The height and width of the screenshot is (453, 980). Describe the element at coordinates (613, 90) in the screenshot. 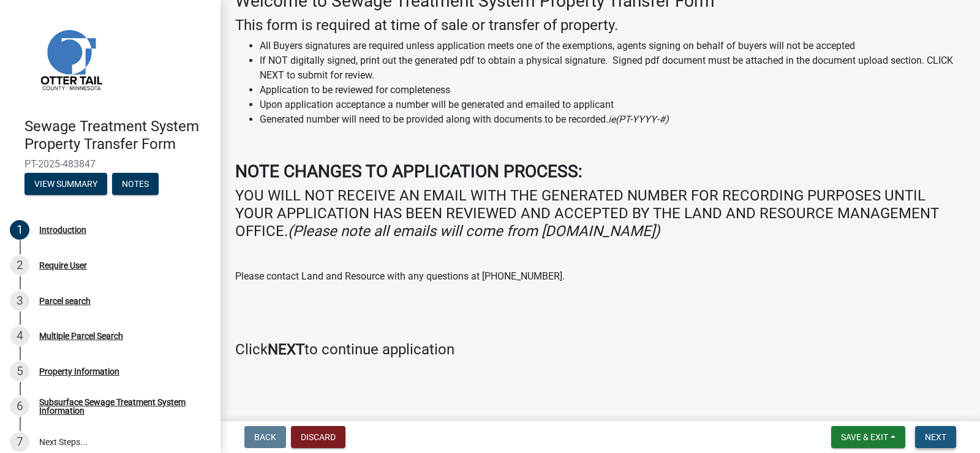

I see `li: Application to be reviewed for completeness` at that location.